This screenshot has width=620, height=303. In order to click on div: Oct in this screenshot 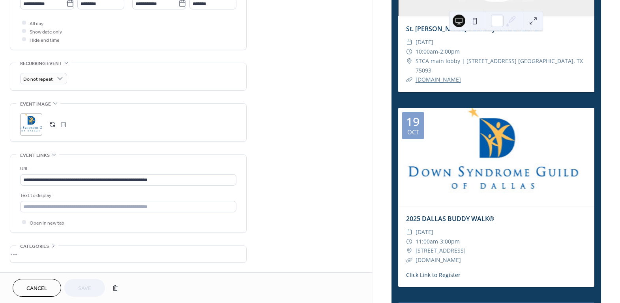, I will do `click(413, 132)`.